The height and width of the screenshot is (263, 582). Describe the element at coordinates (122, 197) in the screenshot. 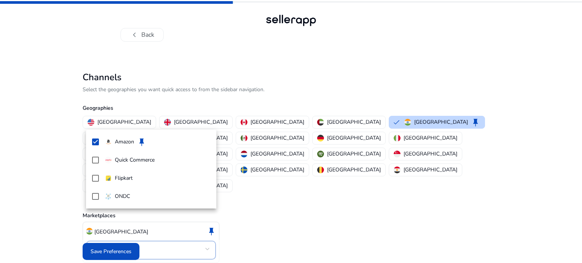

I see `p: ONDC` at that location.